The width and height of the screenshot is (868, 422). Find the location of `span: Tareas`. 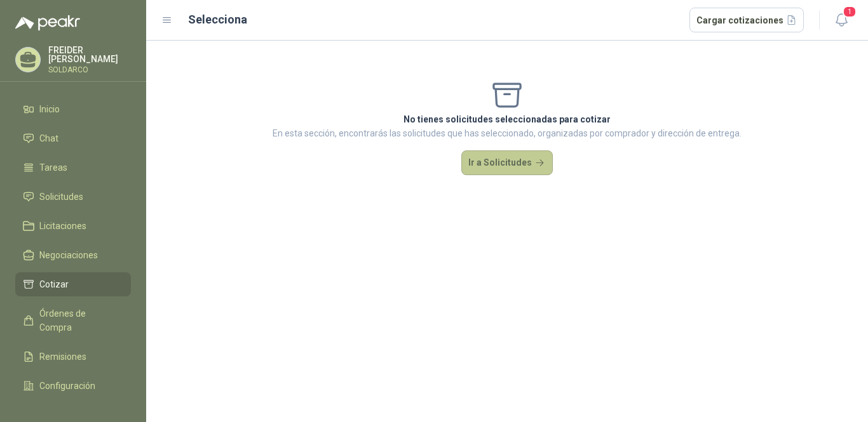

span: Tareas is located at coordinates (54, 168).